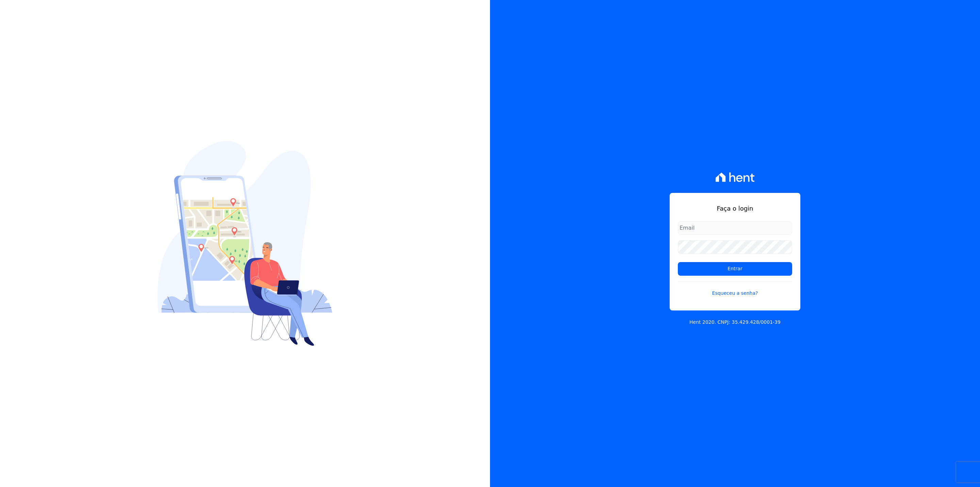 The image size is (980, 487). I want to click on input: Email, so click(735, 228).